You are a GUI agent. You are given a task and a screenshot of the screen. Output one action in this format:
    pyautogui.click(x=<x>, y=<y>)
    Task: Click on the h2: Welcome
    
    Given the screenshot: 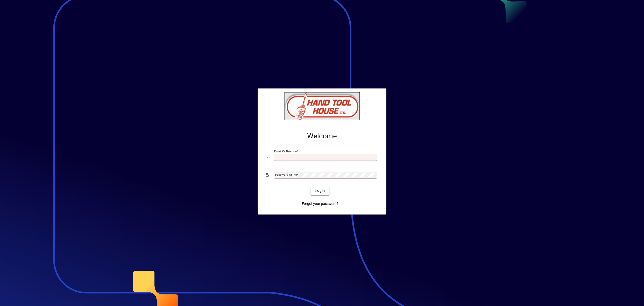 What is the action you would take?
    pyautogui.click(x=322, y=136)
    